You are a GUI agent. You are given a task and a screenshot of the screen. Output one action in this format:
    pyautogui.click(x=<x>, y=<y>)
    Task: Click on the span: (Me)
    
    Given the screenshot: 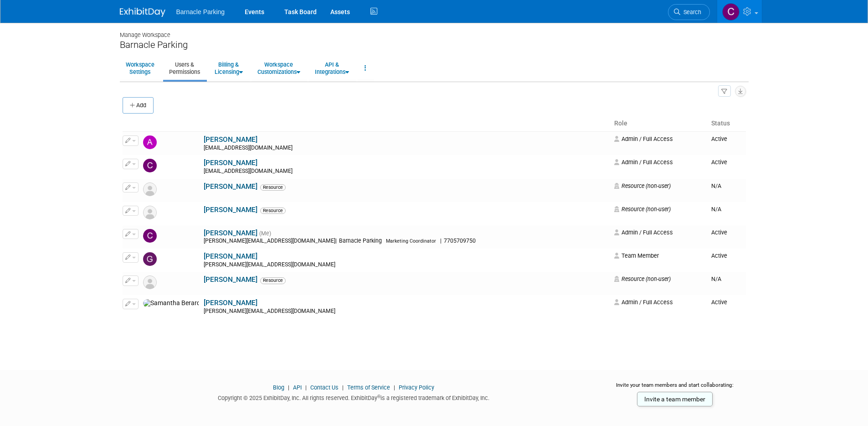 What is the action you would take?
    pyautogui.click(x=265, y=233)
    